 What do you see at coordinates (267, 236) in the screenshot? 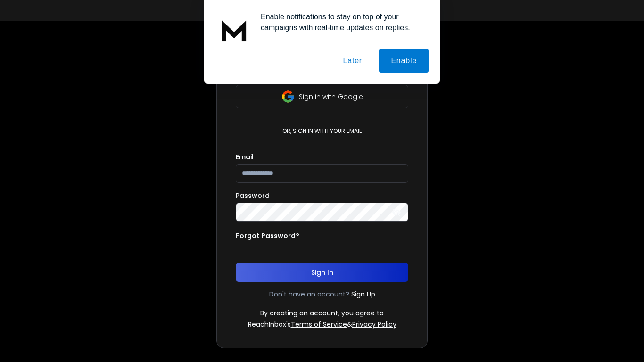
I see `p: Forgot Password?` at bounding box center [267, 236].